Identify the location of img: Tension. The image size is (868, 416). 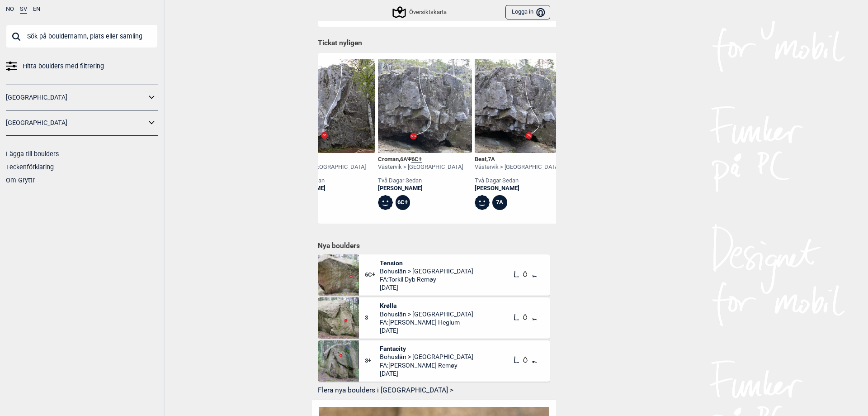
(338, 275).